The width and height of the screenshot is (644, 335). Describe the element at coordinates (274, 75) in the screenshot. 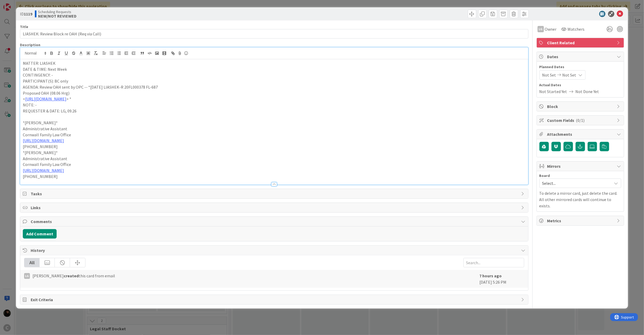

I see `p: CONTINGENCY: -` at that location.